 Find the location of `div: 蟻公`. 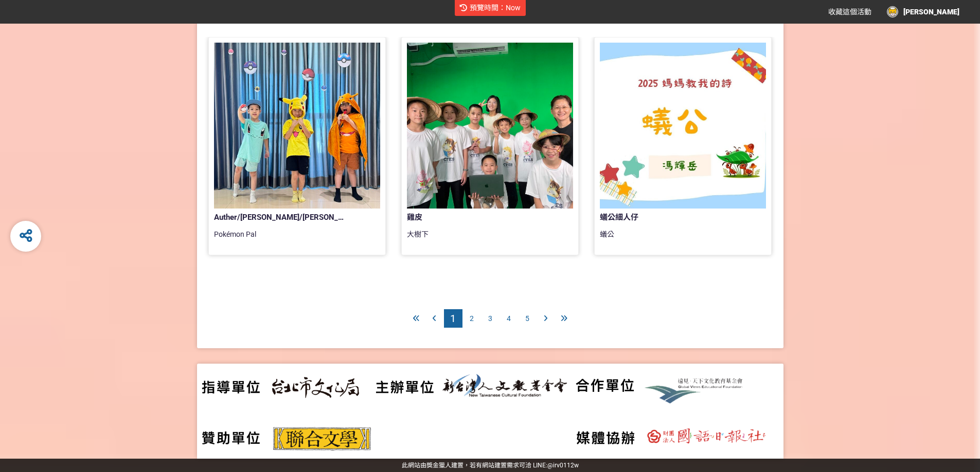

div: 蟻公 is located at coordinates (682, 239).